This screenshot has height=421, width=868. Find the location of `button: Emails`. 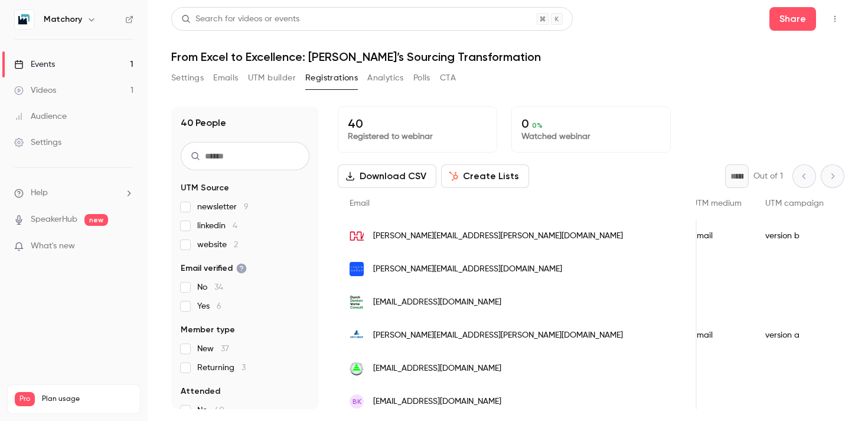

button: Emails is located at coordinates (226, 78).